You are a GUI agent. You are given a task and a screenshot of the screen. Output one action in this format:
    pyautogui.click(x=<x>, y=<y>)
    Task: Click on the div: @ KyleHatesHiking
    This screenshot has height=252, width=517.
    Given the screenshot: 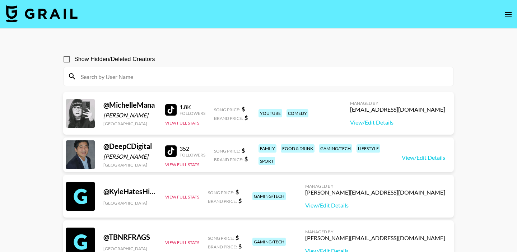 What is the action you would take?
    pyautogui.click(x=130, y=191)
    